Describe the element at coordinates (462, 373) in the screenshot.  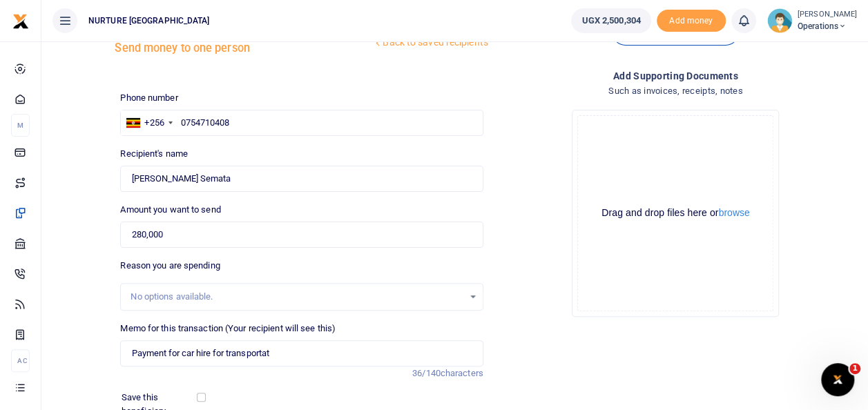
I see `span: characters` at that location.